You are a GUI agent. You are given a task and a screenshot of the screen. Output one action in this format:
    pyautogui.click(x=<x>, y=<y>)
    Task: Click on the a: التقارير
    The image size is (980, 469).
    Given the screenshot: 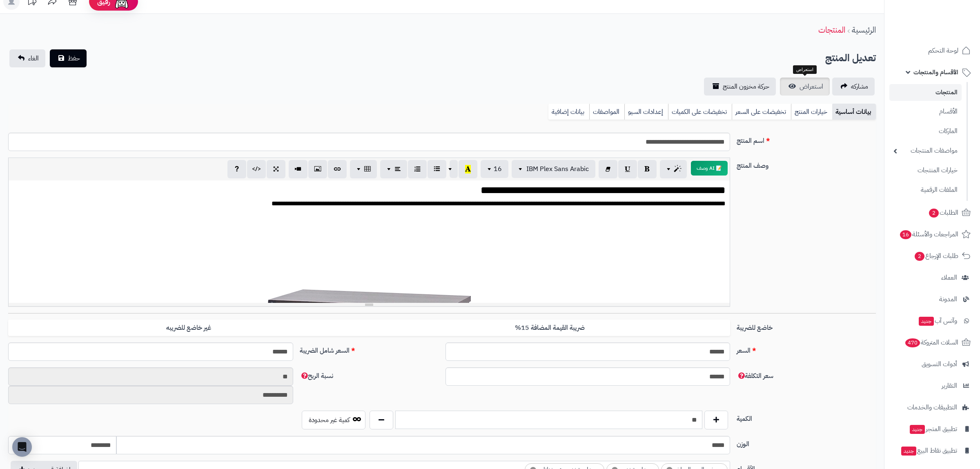 What is the action you would take?
    pyautogui.click(x=932, y=386)
    